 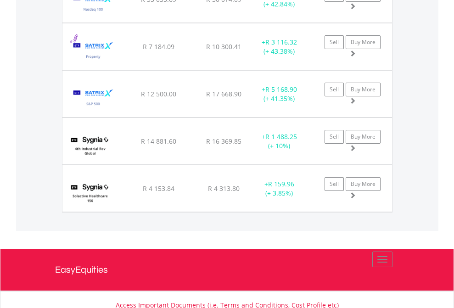 I want to click on div: + (+ 41.35%), so click(x=279, y=94).